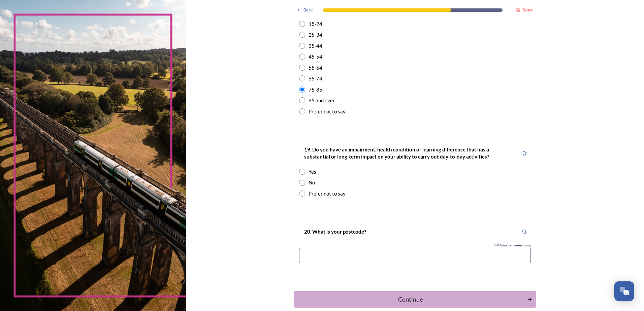  Describe the element at coordinates (315, 79) in the screenshot. I see `div: 65-74` at that location.